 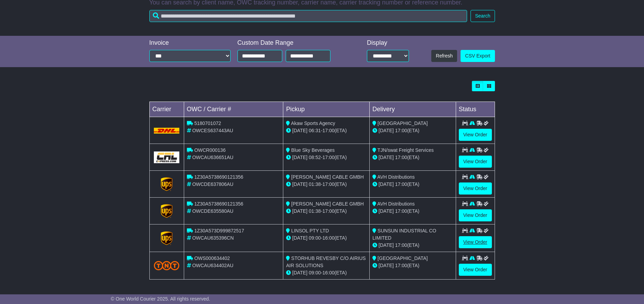 I want to click on span: OWCDE637806AU, so click(x=213, y=184).